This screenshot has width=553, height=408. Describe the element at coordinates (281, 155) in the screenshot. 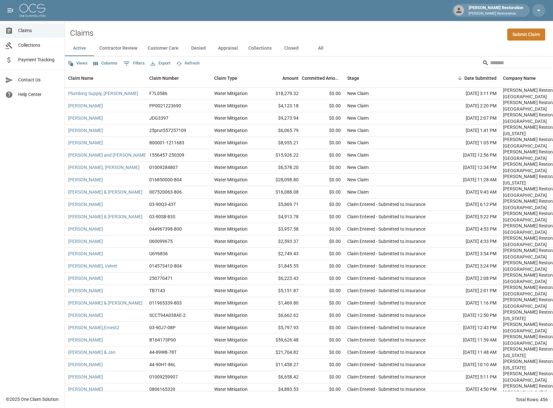

I see `div: $15,926.22` at that location.